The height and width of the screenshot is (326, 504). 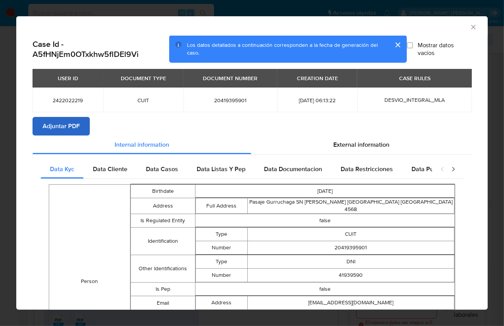 I want to click on span: Data Listas Y Pep, so click(x=221, y=169).